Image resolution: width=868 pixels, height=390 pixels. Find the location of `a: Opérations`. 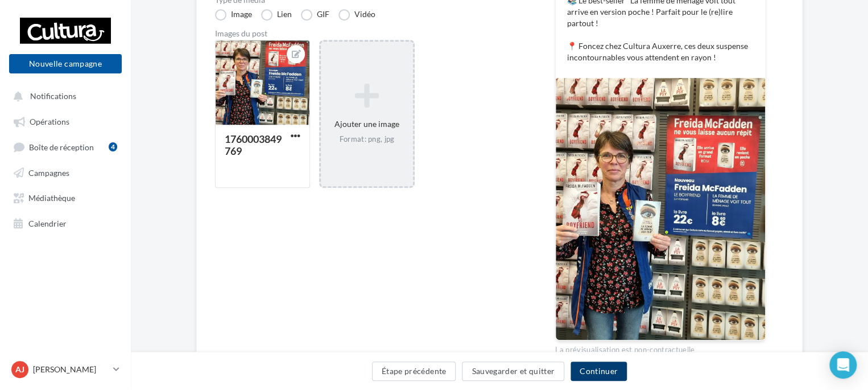

a: Opérations is located at coordinates (65, 121).